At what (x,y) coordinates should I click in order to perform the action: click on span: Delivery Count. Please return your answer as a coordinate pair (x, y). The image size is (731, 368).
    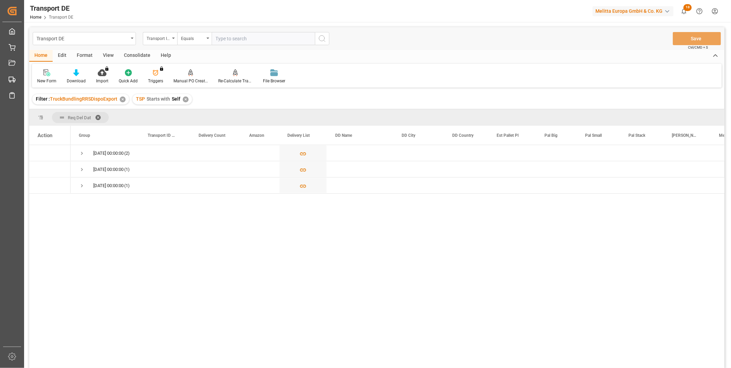
    Looking at the image, I should click on (212, 135).